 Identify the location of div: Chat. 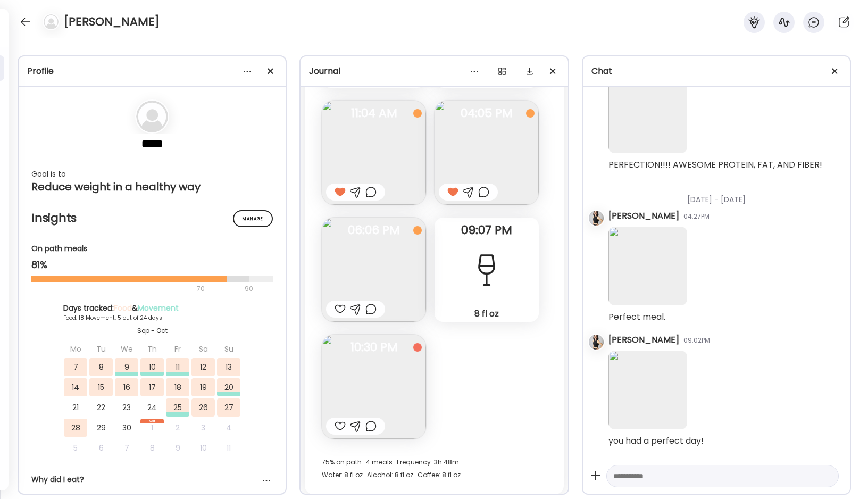
(716, 71).